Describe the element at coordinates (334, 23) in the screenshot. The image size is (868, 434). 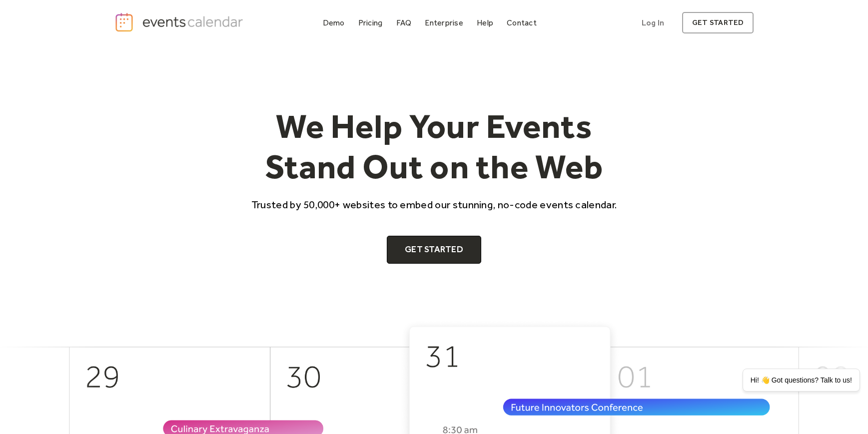
I see `div: Demo` at that location.